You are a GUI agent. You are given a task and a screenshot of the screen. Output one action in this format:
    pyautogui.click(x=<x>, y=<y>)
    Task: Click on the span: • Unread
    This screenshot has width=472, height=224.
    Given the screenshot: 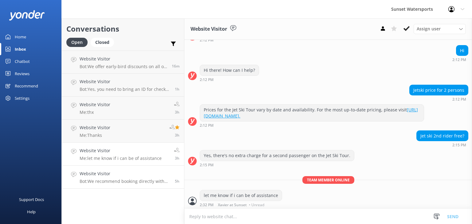 What is the action you would take?
    pyautogui.click(x=257, y=205)
    